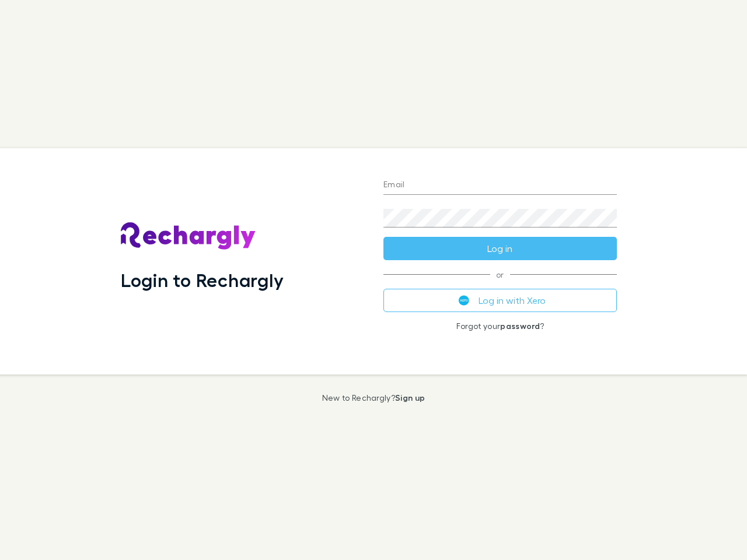 The width and height of the screenshot is (747, 560). What do you see at coordinates (500, 301) in the screenshot?
I see `button: Log in with Xero` at bounding box center [500, 301].